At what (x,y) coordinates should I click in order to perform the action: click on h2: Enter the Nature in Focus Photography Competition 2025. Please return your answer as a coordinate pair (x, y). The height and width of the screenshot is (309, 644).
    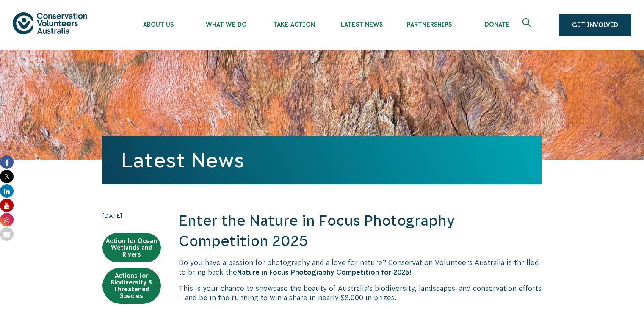
    Looking at the image, I should click on (361, 231).